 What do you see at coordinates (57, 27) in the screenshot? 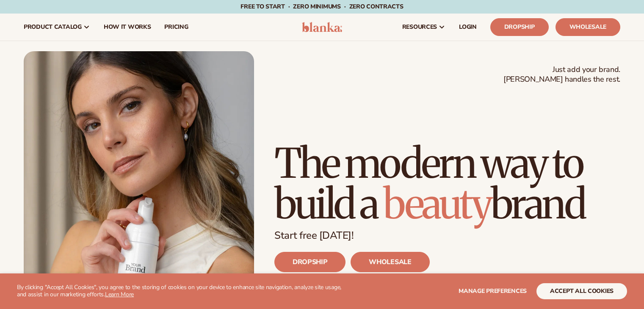
I see `a: product catalog` at bounding box center [57, 27].